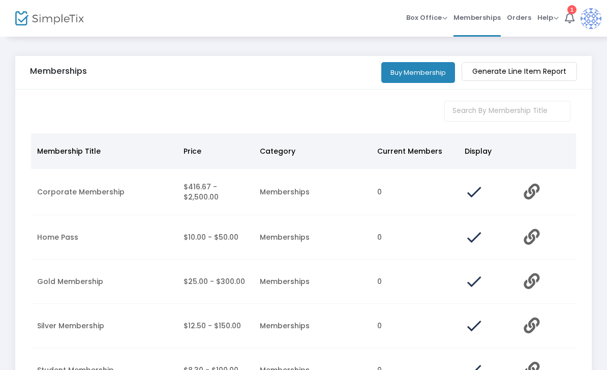  What do you see at coordinates (426, 17) in the screenshot?
I see `span: Box Office` at bounding box center [426, 17].